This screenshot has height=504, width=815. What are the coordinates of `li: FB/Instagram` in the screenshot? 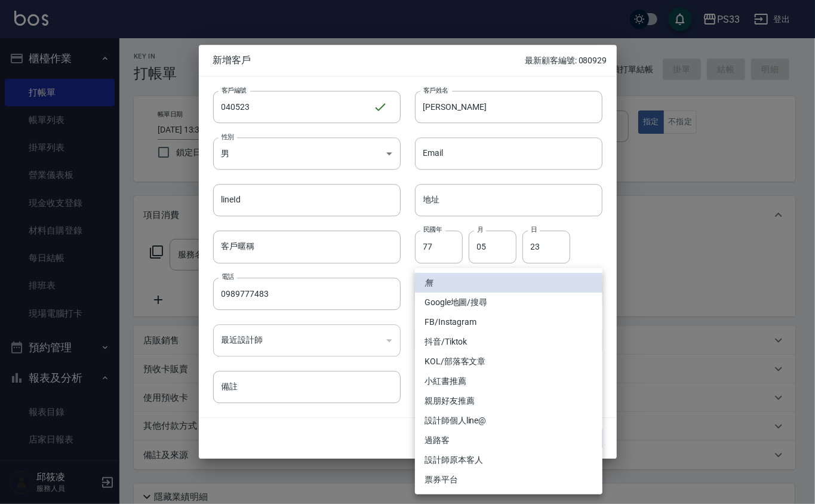 It's located at (508, 322).